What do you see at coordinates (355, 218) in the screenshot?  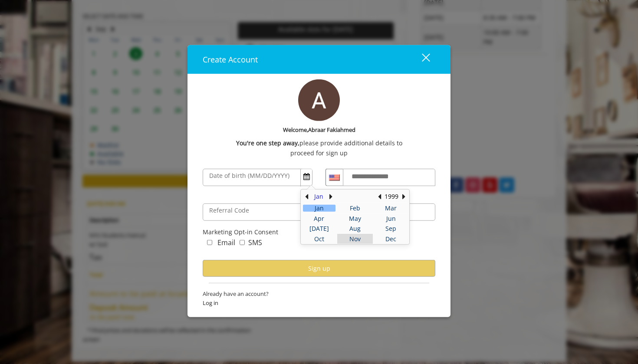 I see `div: May` at bounding box center [355, 218].